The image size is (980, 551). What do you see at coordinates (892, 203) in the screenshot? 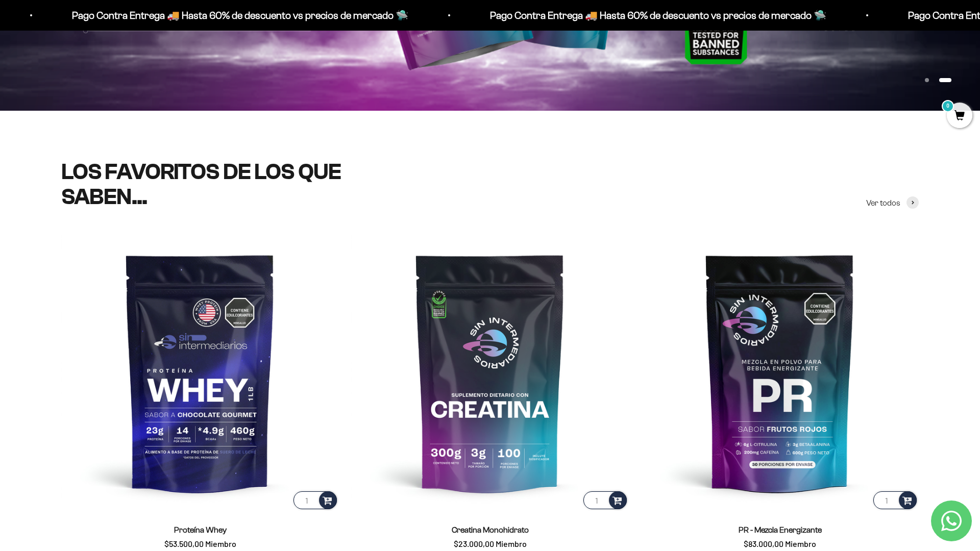
I see `a: Ver todos` at bounding box center [892, 203].